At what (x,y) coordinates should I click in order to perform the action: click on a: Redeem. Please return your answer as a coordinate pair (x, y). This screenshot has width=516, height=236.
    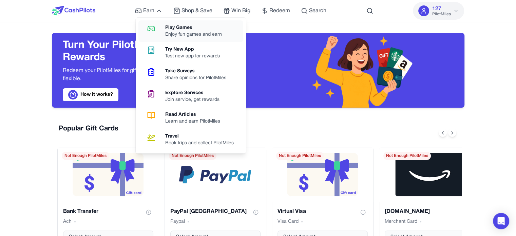
    Looking at the image, I should click on (275, 11).